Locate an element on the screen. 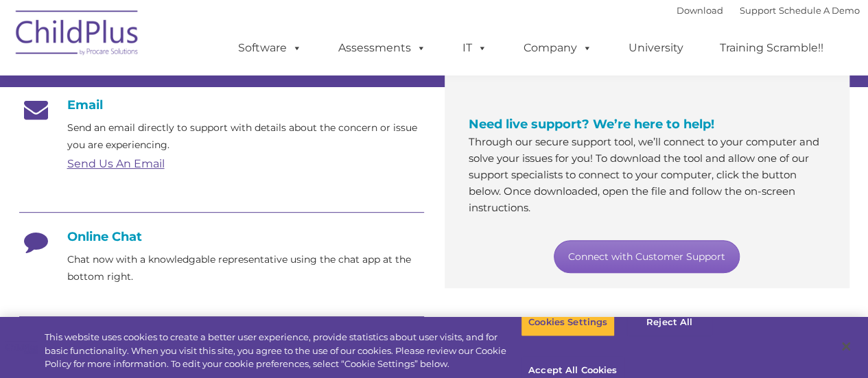 This screenshot has width=868, height=378. h4: Online Chat is located at coordinates (221, 237).